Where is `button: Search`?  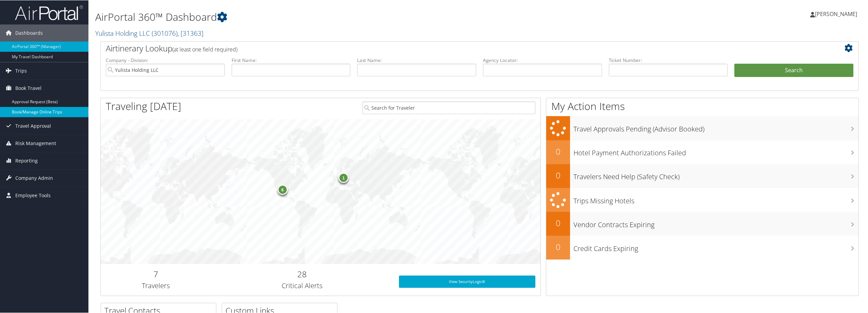
button: Search is located at coordinates (794, 70).